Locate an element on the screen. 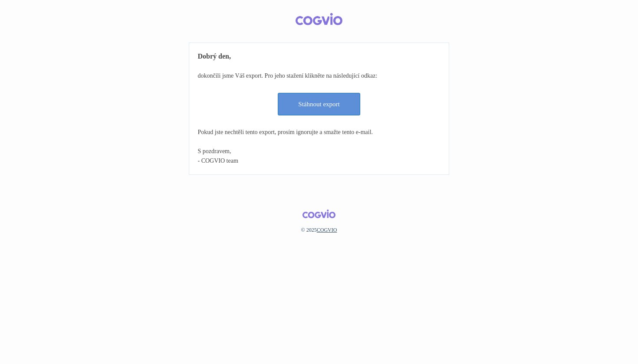  a: Stáhnout export is located at coordinates (319, 104).